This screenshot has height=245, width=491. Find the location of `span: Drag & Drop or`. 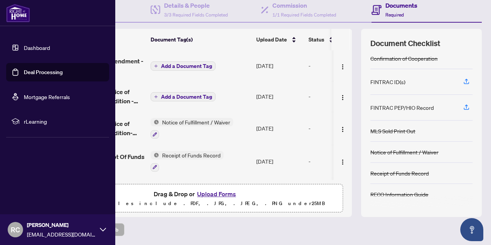

span: Drag & Drop or is located at coordinates (196, 194).